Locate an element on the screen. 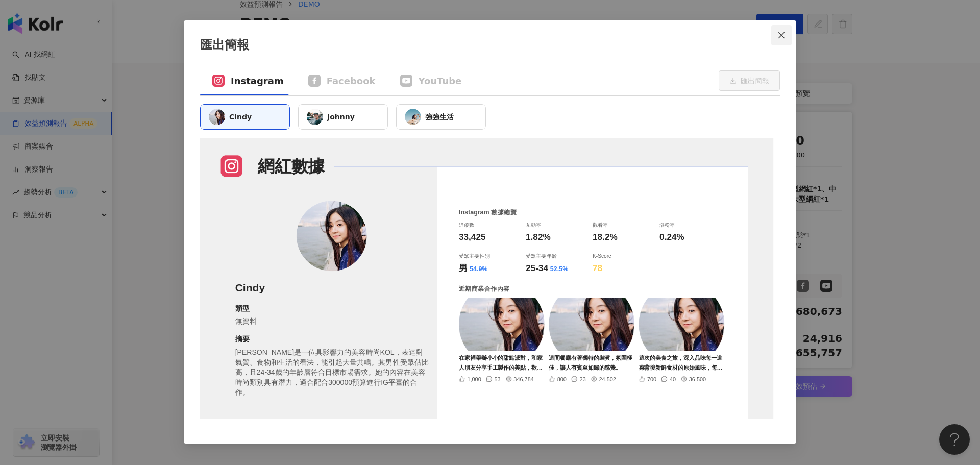  span: 18.2% is located at coordinates (605, 236).